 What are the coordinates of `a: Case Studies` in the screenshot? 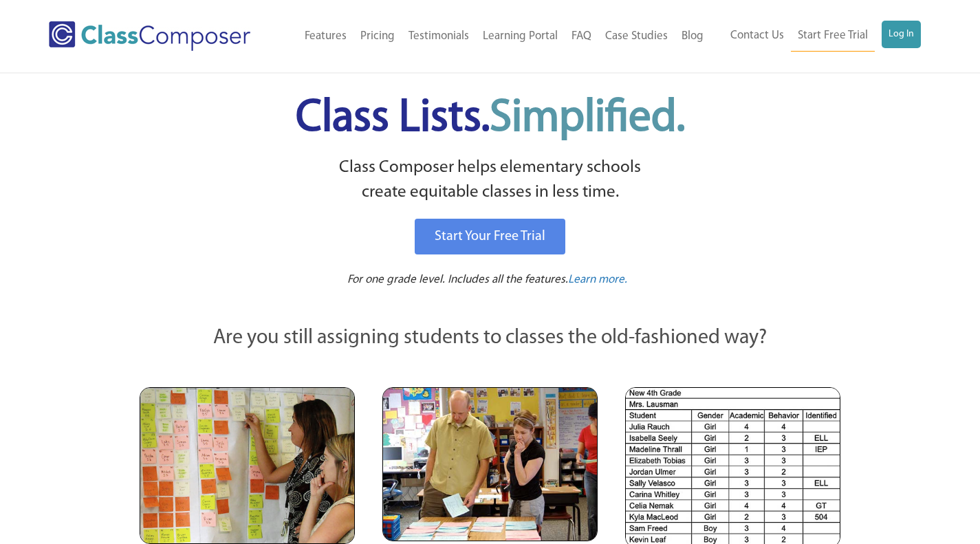 It's located at (636, 37).